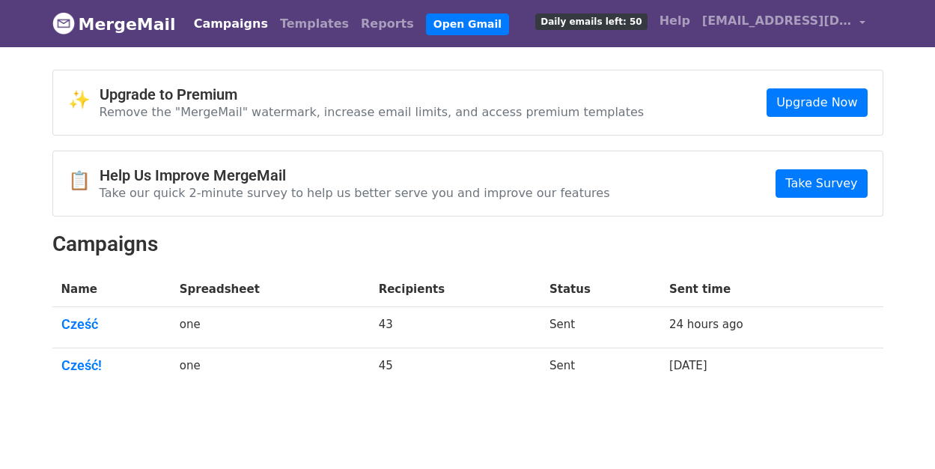 The height and width of the screenshot is (469, 935). Describe the element at coordinates (355, 175) in the screenshot. I see `h4: Help Us Improve MergeMail` at that location.